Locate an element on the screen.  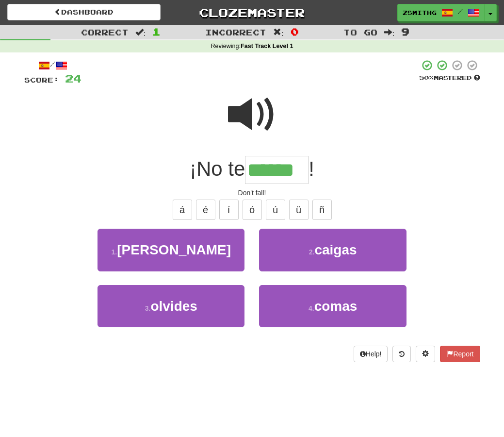
span: zsmithg is located at coordinates (420, 13).